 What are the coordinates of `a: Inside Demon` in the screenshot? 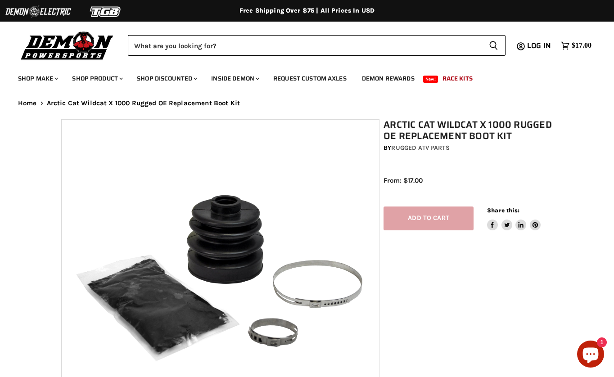 It's located at (235, 78).